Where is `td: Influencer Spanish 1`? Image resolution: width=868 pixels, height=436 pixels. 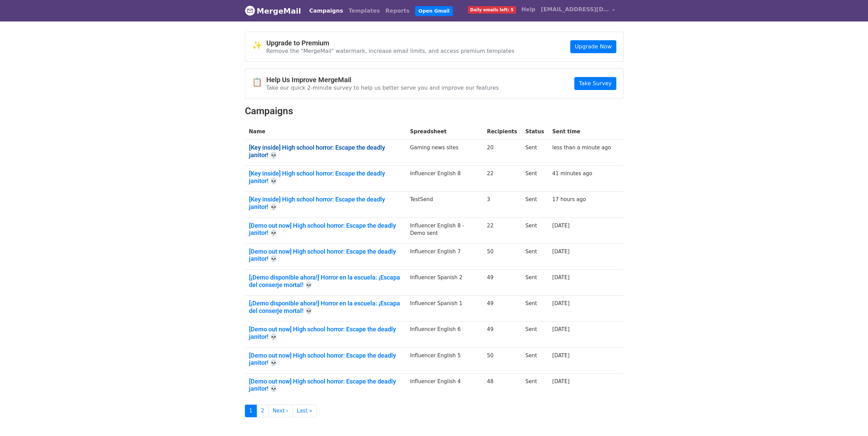 td: Influencer Spanish 1 is located at coordinates (444, 309).